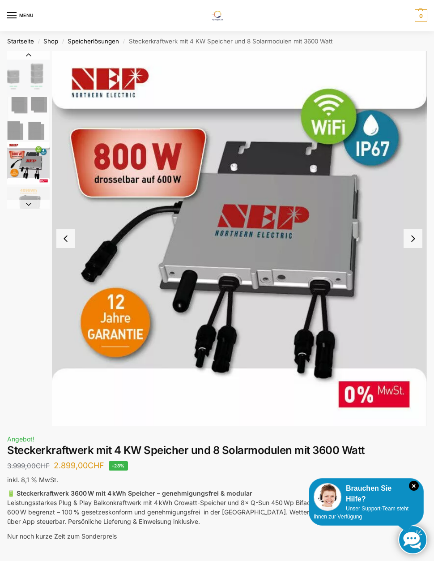 The image size is (434, 561). Describe the element at coordinates (27, 208) in the screenshot. I see `li: 4 / 9` at that location.